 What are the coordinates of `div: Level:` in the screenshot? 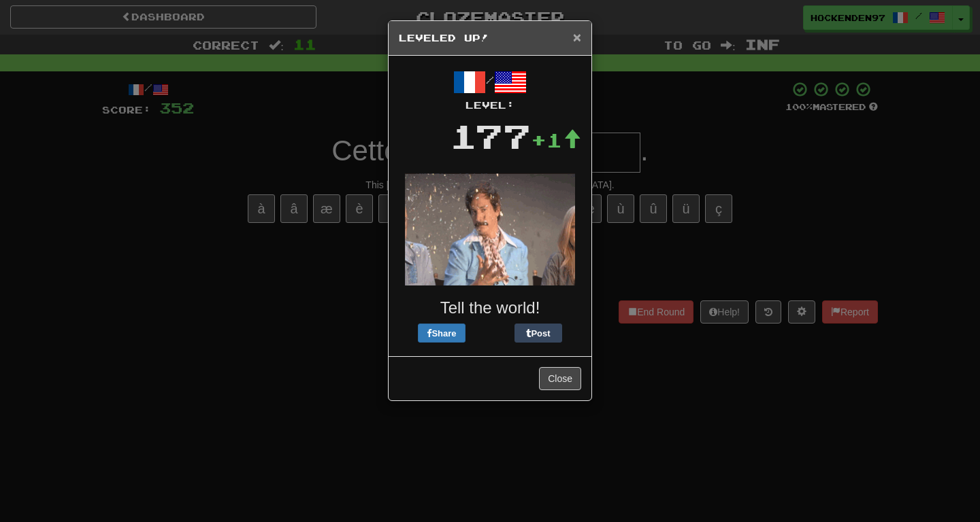 It's located at (490, 105).